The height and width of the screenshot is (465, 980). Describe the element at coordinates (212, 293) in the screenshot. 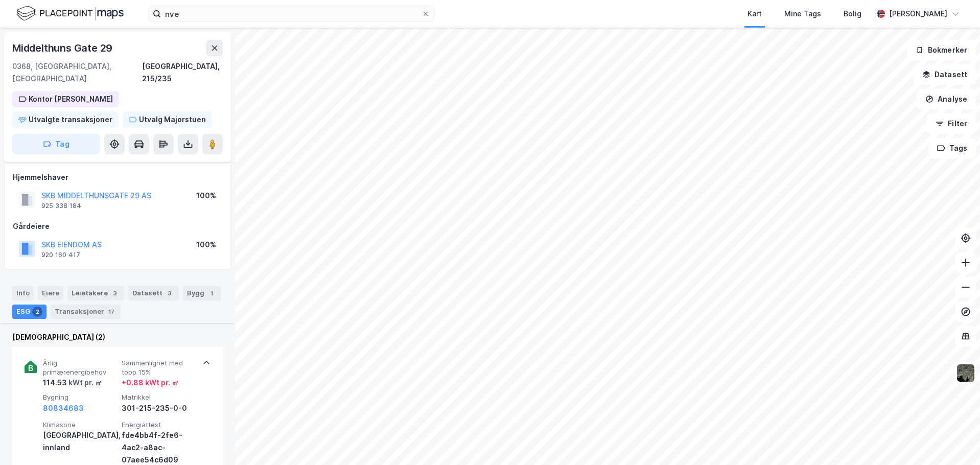

I see `div: 1` at that location.